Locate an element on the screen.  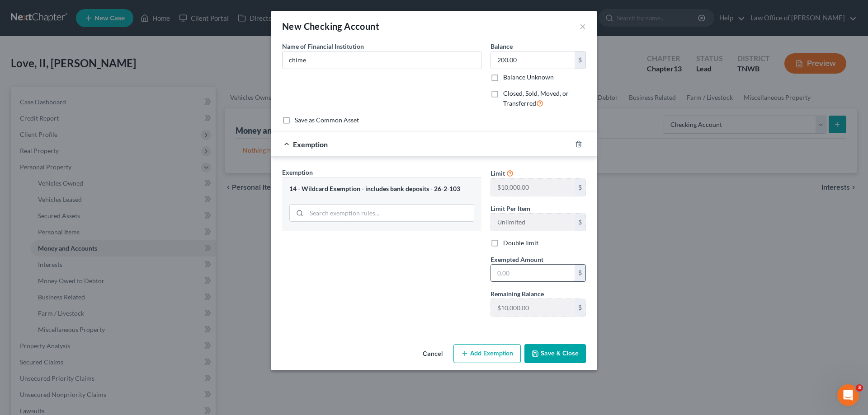
span: Exempted Amount is located at coordinates (517, 259).